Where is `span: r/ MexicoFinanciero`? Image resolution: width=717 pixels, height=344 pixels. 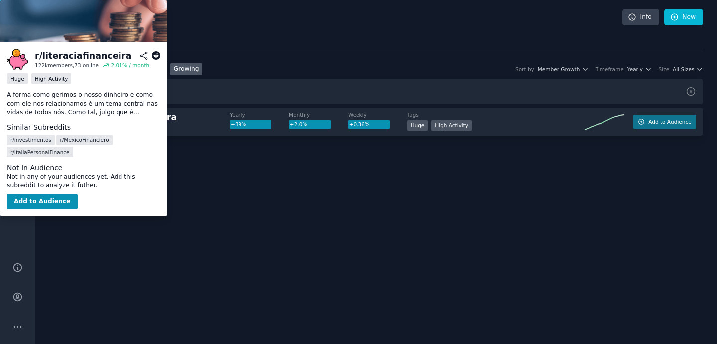 span: r/ MexicoFinanciero is located at coordinates (84, 139).